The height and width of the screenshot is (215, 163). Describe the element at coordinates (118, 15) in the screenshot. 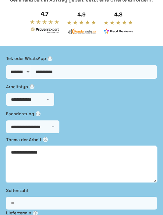

I see `div: 4.8` at that location.